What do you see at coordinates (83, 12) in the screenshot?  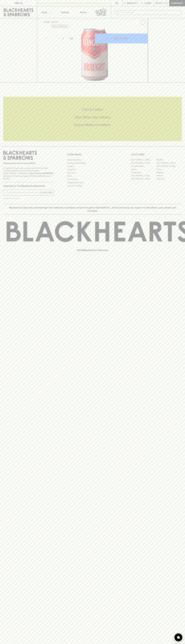 I see `a: Stores` at bounding box center [83, 12].